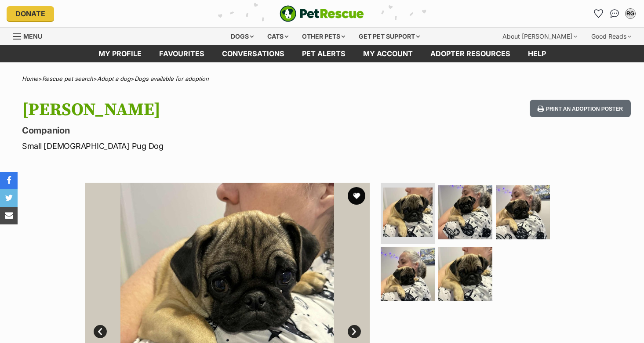 The width and height of the screenshot is (644, 343). I want to click on p: Companion, so click(207, 130).